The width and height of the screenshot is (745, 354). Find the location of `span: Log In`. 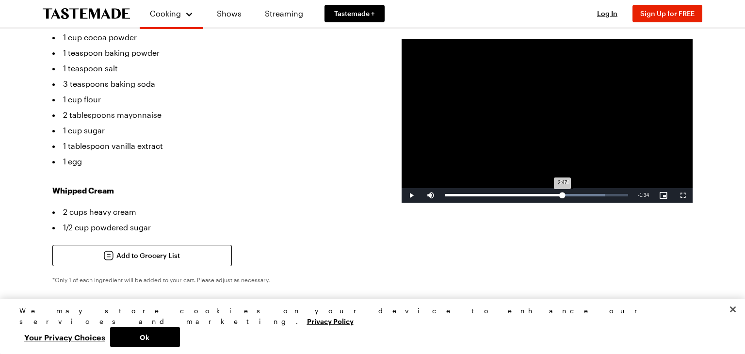

span: Log In is located at coordinates (607, 13).